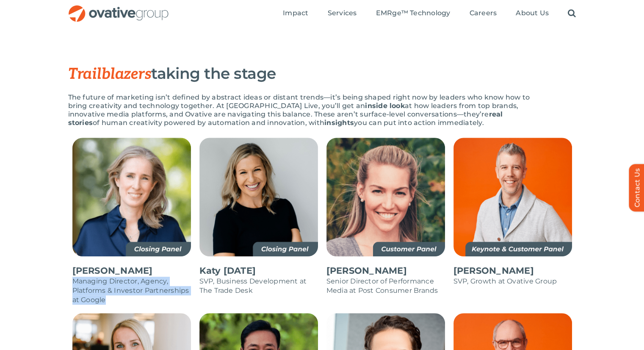 The height and width of the screenshot is (350, 644). Describe the element at coordinates (532, 13) in the screenshot. I see `span: About Us` at that location.